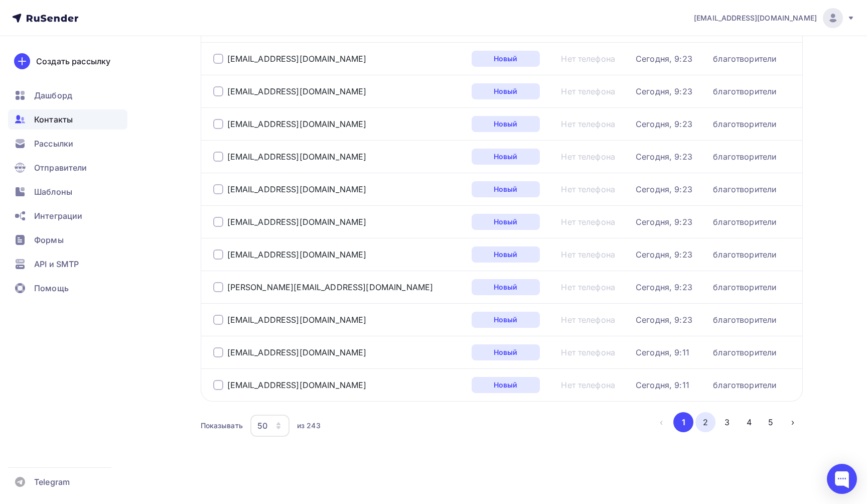 The height and width of the screenshot is (504, 867). Describe the element at coordinates (58, 216) in the screenshot. I see `span: Интеграции` at that location.